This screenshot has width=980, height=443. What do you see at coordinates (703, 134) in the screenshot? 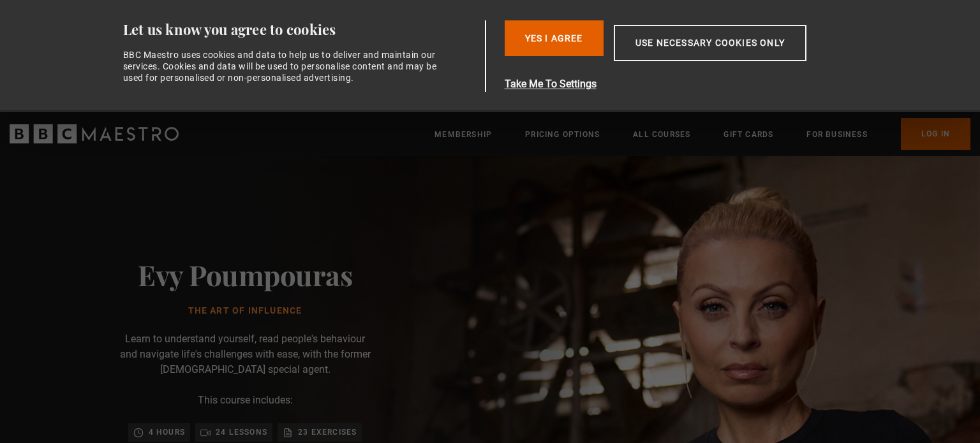
I see `nav: Primary` at bounding box center [703, 134].